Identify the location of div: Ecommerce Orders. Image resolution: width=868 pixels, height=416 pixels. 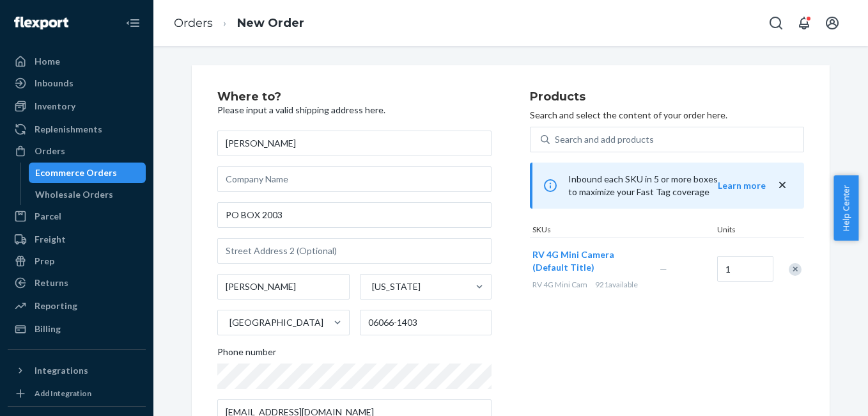
(76, 173).